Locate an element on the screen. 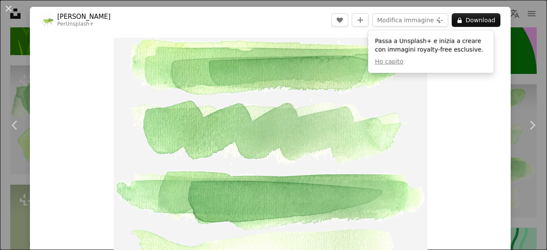 The width and height of the screenshot is (547, 250). a: Vai al profilo di Emilia Croce is located at coordinates (47, 20).